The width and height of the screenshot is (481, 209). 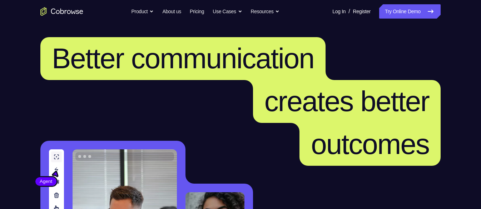 What do you see at coordinates (347, 101) in the screenshot?
I see `span: creates better` at bounding box center [347, 101].